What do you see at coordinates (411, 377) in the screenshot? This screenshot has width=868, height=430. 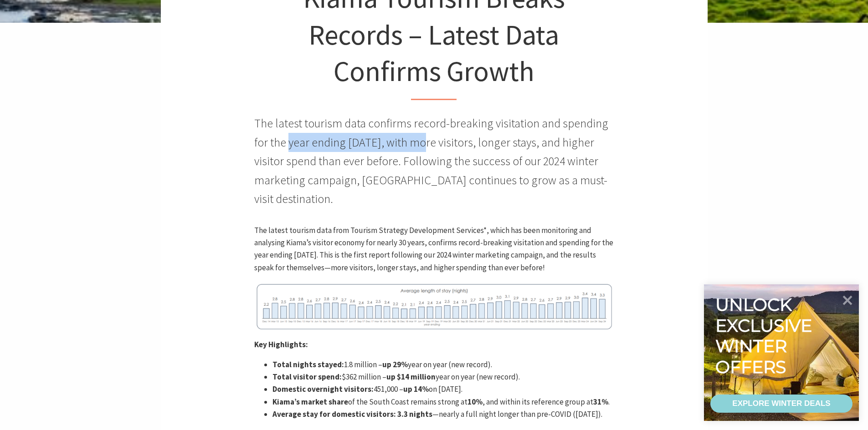 I see `strong: up $14 million` at bounding box center [411, 377].